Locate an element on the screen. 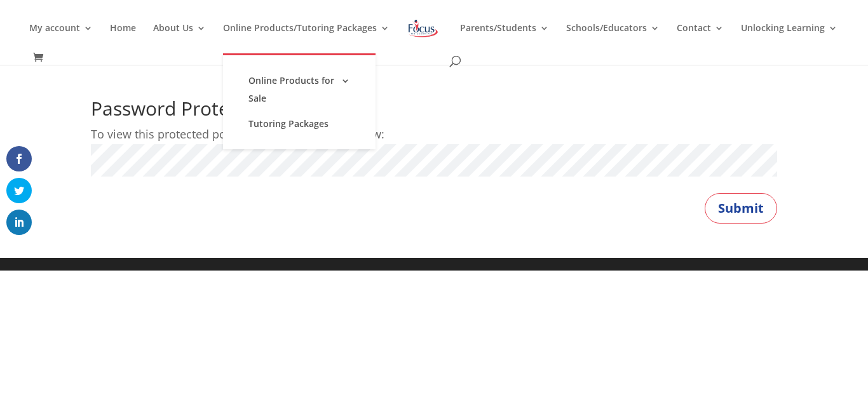  p: To view this protected post, enter the password below: is located at coordinates (434, 134).